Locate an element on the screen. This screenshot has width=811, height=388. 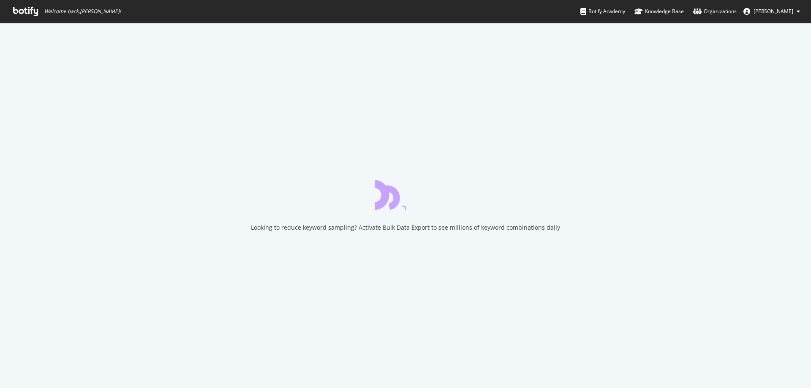
div: Botify Academy is located at coordinates (603, 11).